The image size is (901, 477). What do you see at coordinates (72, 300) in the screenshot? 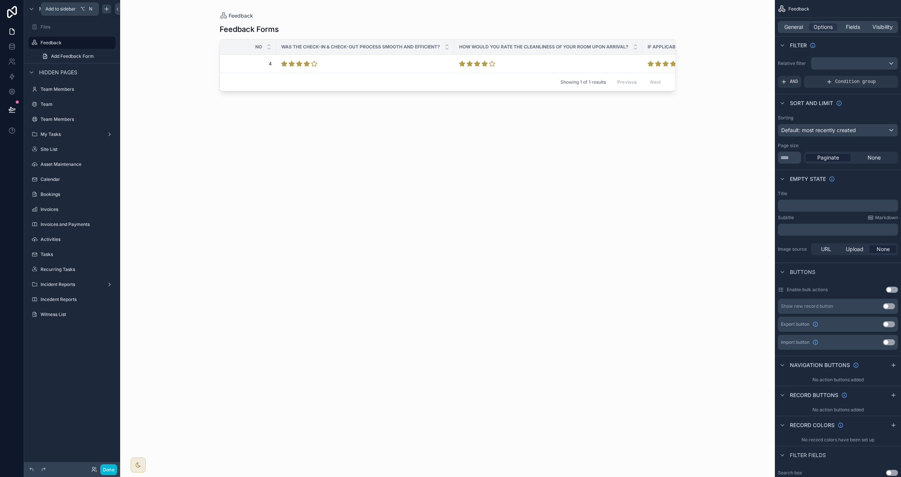
I see `a: Incedent Reports` at bounding box center [72, 300].